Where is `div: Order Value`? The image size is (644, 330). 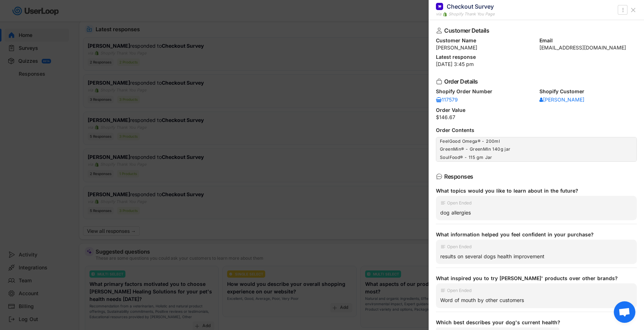
div: Order Value is located at coordinates (536, 111).